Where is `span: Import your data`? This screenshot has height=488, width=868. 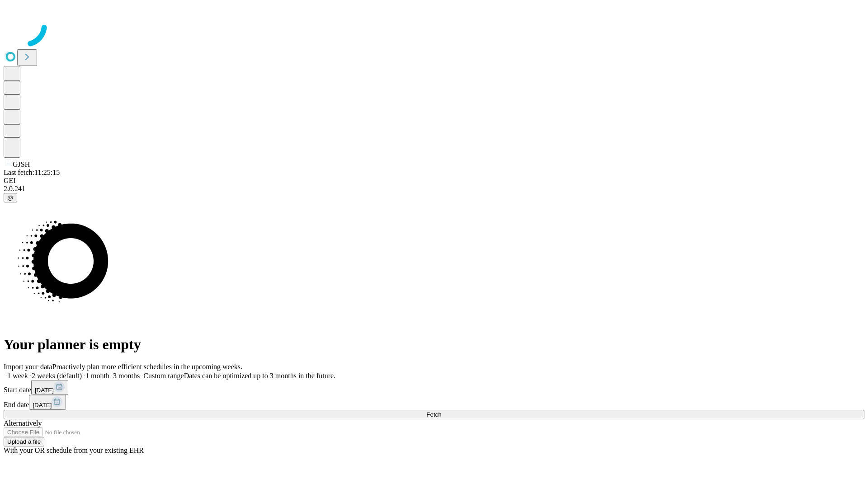
span: Import your data is located at coordinates (28, 366).